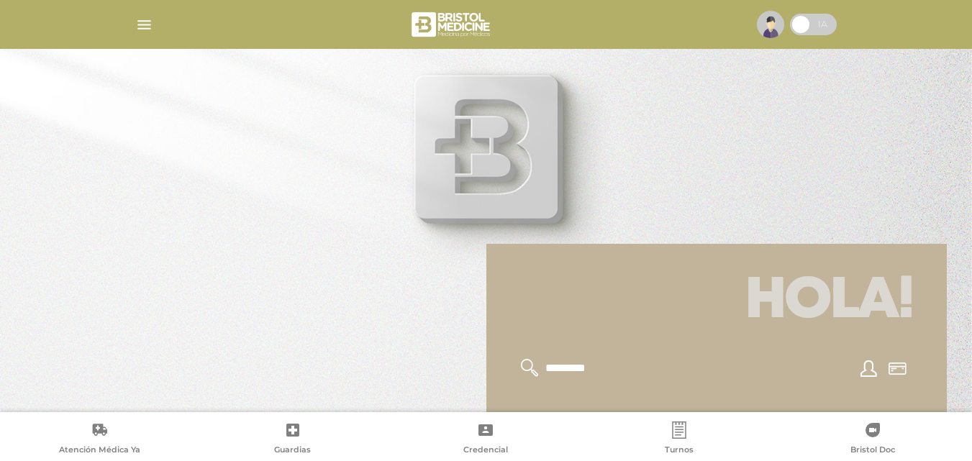 The image size is (972, 461). What do you see at coordinates (144, 24) in the screenshot?
I see `img: Cober_menu-lines-white.svg` at bounding box center [144, 24].